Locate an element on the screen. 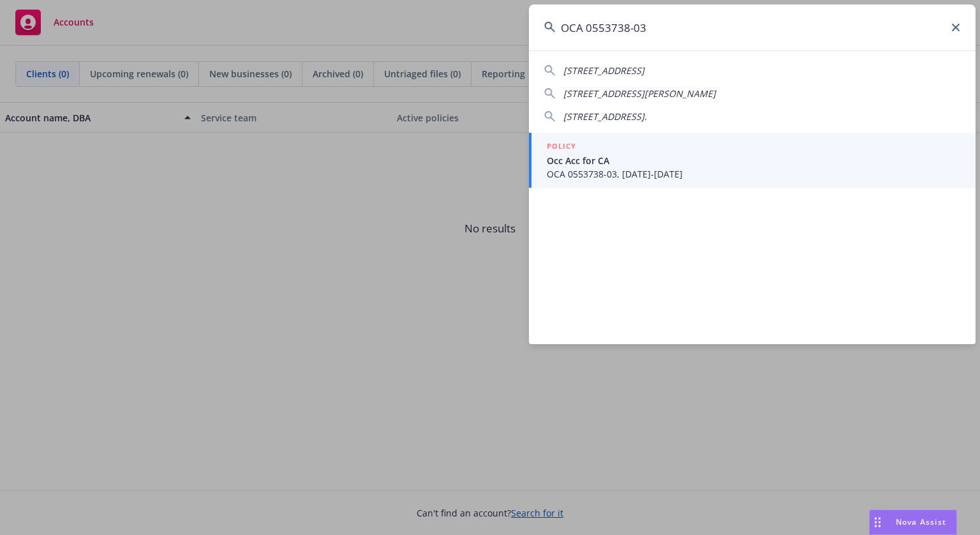  span: Nova Assist is located at coordinates (921, 522).